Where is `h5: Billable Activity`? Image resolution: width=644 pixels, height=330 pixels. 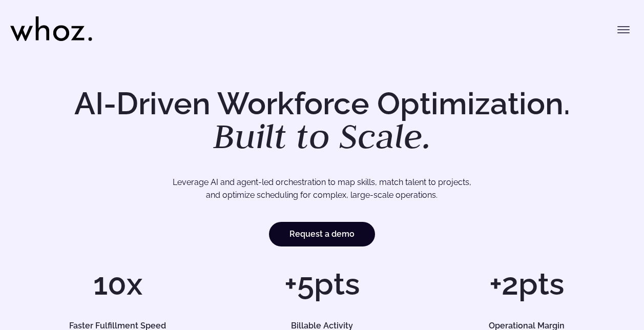
h5: Billable Activity is located at coordinates (322, 326).